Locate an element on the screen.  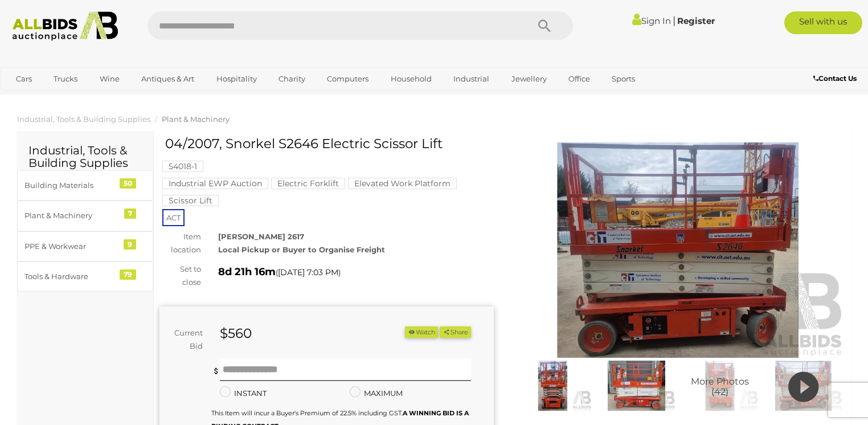
div: Current Bid is located at coordinates (185, 340).